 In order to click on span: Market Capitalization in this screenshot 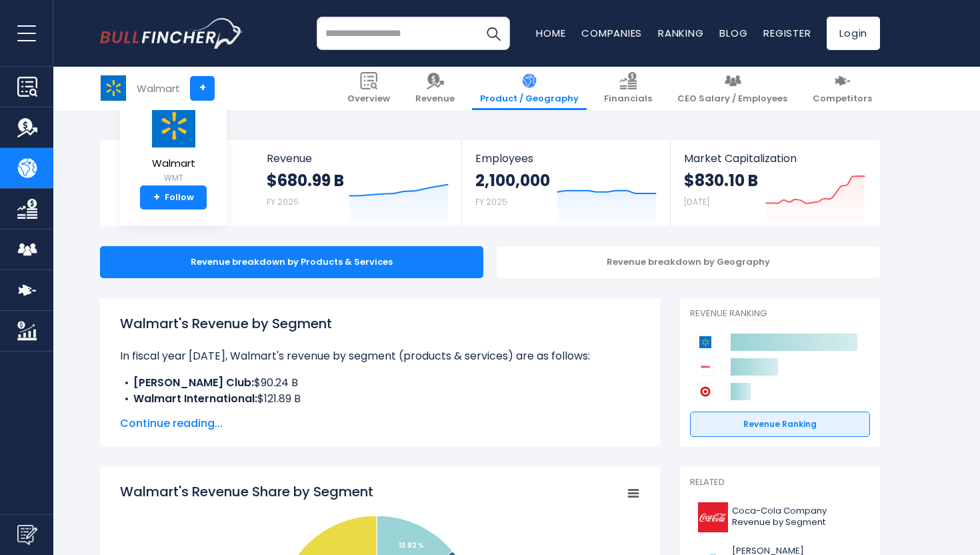, I will do `click(775, 158)`.